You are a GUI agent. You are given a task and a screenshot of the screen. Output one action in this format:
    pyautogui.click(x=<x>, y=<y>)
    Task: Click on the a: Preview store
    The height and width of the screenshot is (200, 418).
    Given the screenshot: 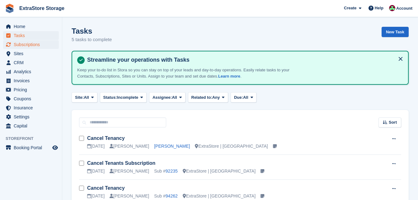 What is the action you would take?
    pyautogui.click(x=55, y=148)
    